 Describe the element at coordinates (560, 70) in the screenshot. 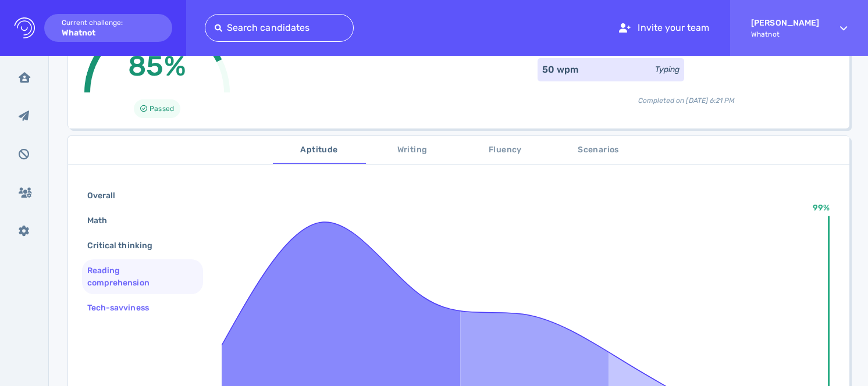

I see `div: 50 wpm` at that location.